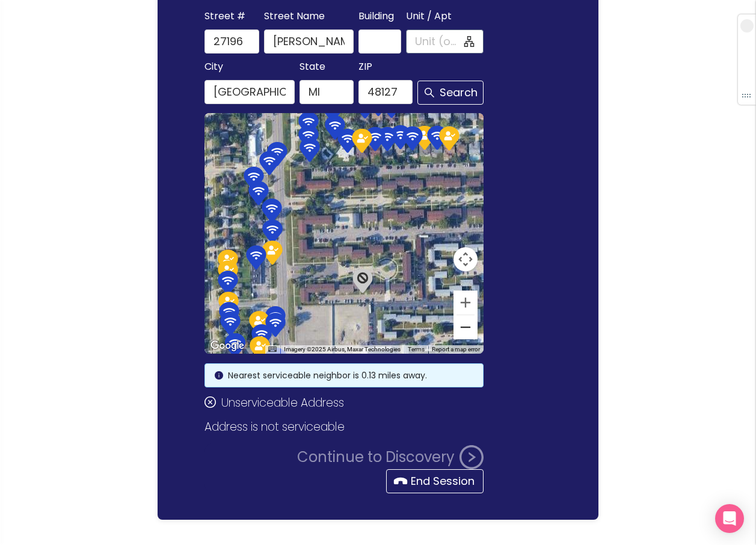 The width and height of the screenshot is (756, 545). Describe the element at coordinates (376, 16) in the screenshot. I see `span: Building` at that location.